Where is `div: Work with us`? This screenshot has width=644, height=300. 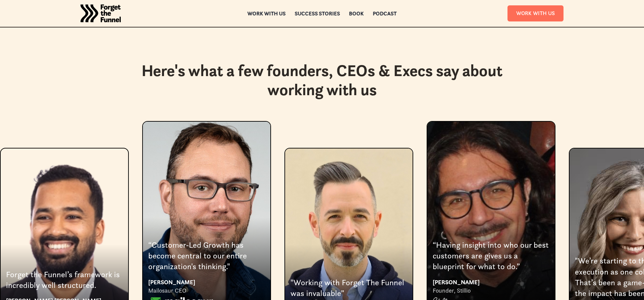 div: Work with us is located at coordinates (267, 13).